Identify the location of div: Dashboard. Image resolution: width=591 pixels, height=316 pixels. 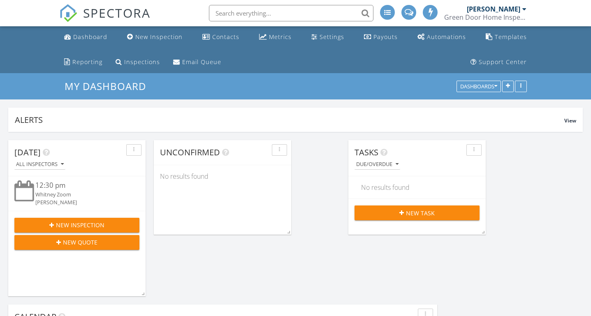
(90, 37).